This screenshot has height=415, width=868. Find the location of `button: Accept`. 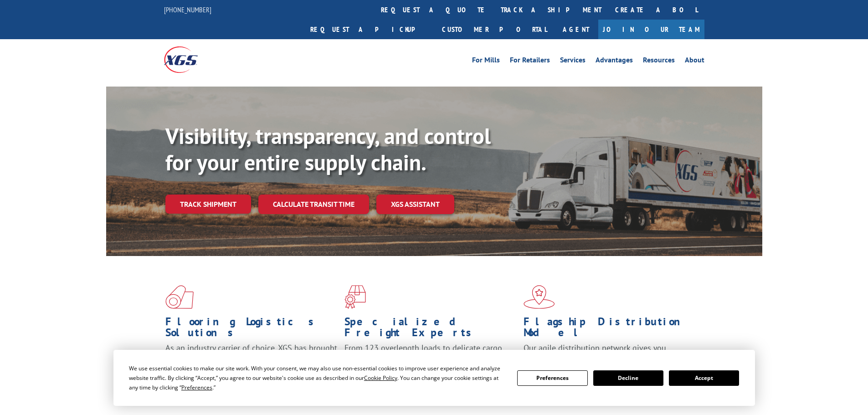

button: Accept is located at coordinates (704, 378).